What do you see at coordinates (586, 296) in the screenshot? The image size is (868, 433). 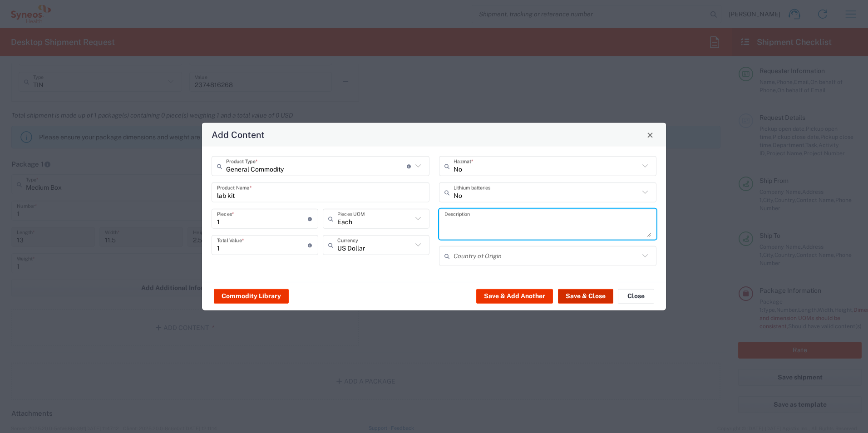 I see `button: Save & Close` at bounding box center [586, 296].